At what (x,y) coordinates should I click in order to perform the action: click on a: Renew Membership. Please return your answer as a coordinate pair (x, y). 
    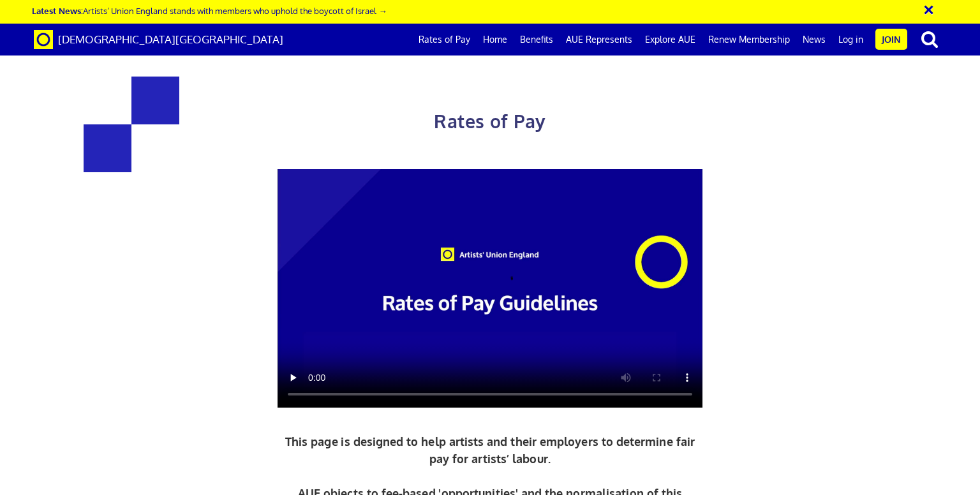
    Looking at the image, I should click on (749, 40).